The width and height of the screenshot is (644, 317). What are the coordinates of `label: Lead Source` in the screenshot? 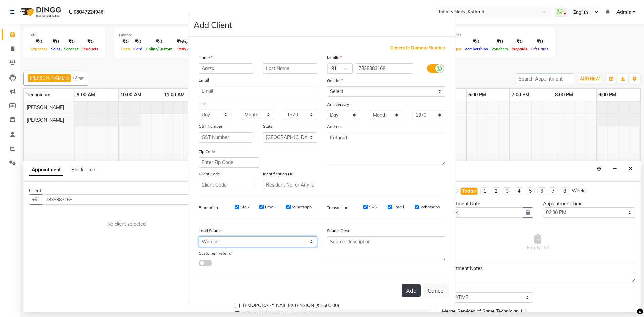 It's located at (210, 231).